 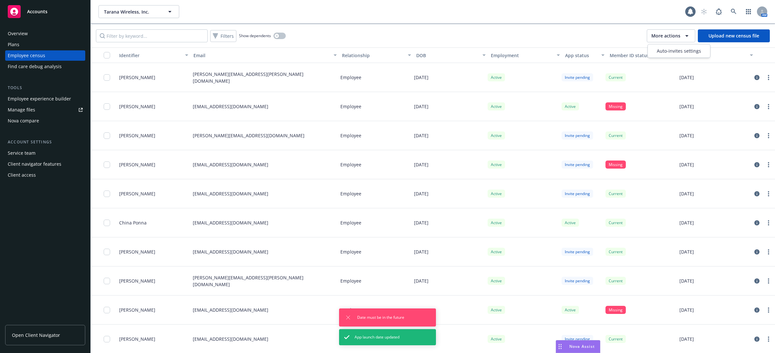 I want to click on a: Find care debug analysis, so click(x=45, y=66).